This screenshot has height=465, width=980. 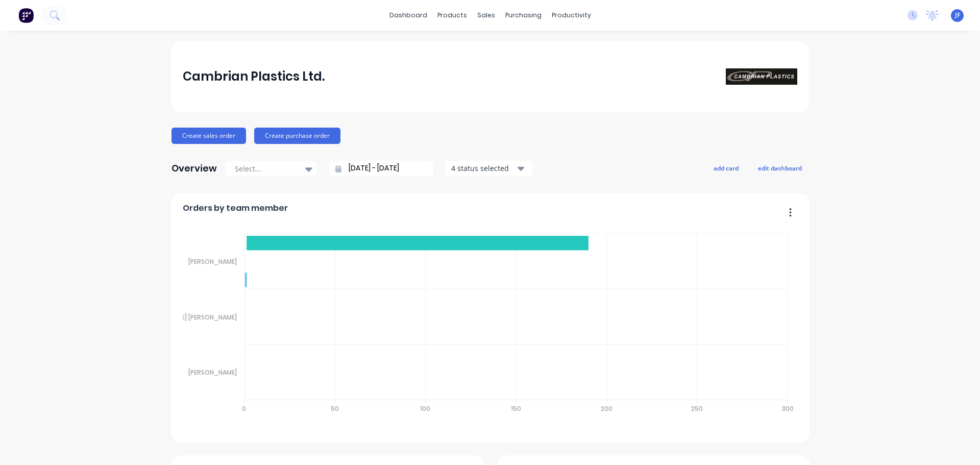 What do you see at coordinates (236, 208) in the screenshot?
I see `span: Orders by team member` at bounding box center [236, 208].